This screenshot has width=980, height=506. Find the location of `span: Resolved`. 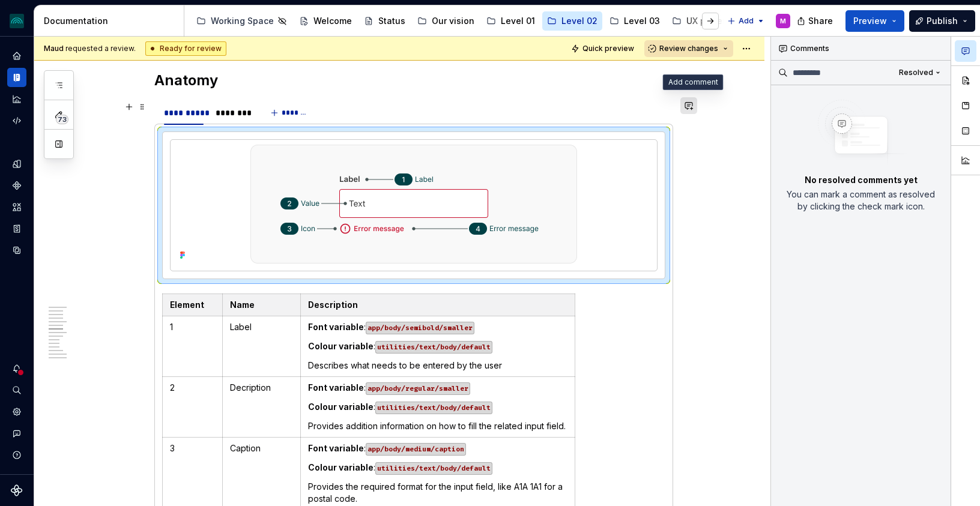

span: Resolved is located at coordinates (915, 72).